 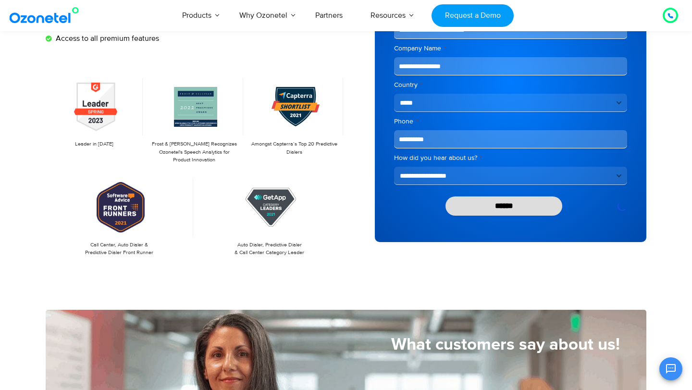 What do you see at coordinates (472, 15) in the screenshot?
I see `a: Request a Demo` at bounding box center [472, 15].